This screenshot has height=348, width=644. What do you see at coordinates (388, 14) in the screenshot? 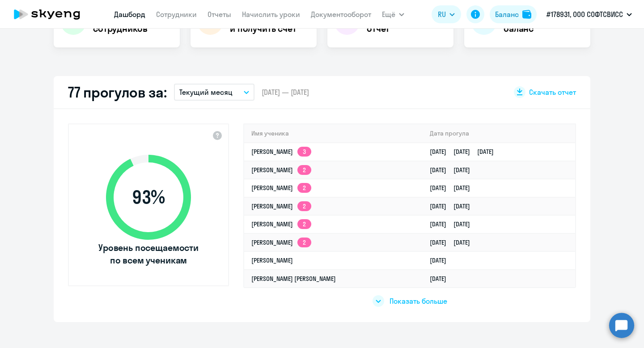
I see `span: Ещё` at bounding box center [388, 14].